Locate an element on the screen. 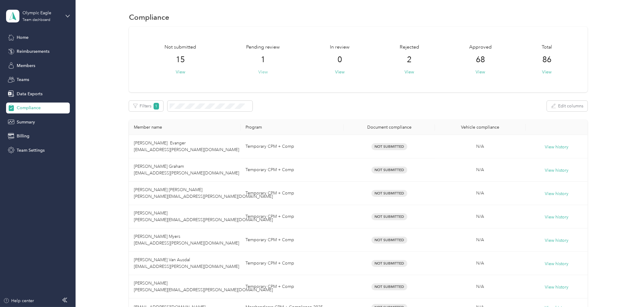 The image size is (644, 307). span: Pending review is located at coordinates (263, 47).